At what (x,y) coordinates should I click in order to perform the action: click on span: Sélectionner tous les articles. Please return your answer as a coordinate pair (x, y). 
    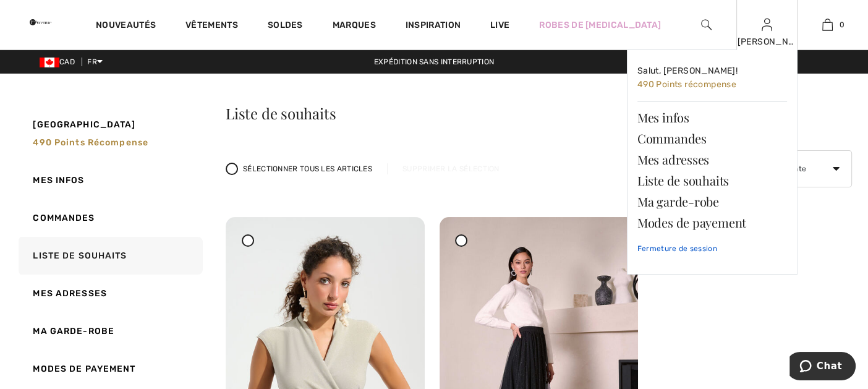
    Looking at the image, I should click on (307, 168).